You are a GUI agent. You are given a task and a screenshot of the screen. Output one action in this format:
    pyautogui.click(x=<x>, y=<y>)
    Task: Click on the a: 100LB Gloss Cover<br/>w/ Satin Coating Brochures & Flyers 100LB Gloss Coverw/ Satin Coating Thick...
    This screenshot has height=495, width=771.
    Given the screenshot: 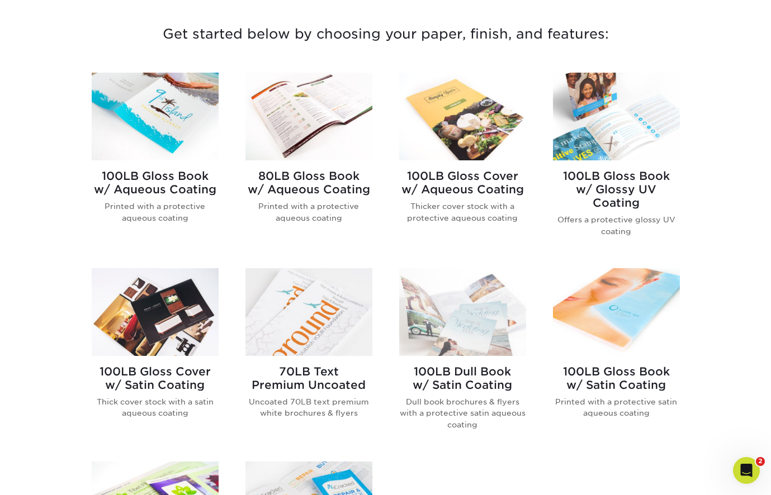 What is the action you would take?
    pyautogui.click(x=155, y=358)
    